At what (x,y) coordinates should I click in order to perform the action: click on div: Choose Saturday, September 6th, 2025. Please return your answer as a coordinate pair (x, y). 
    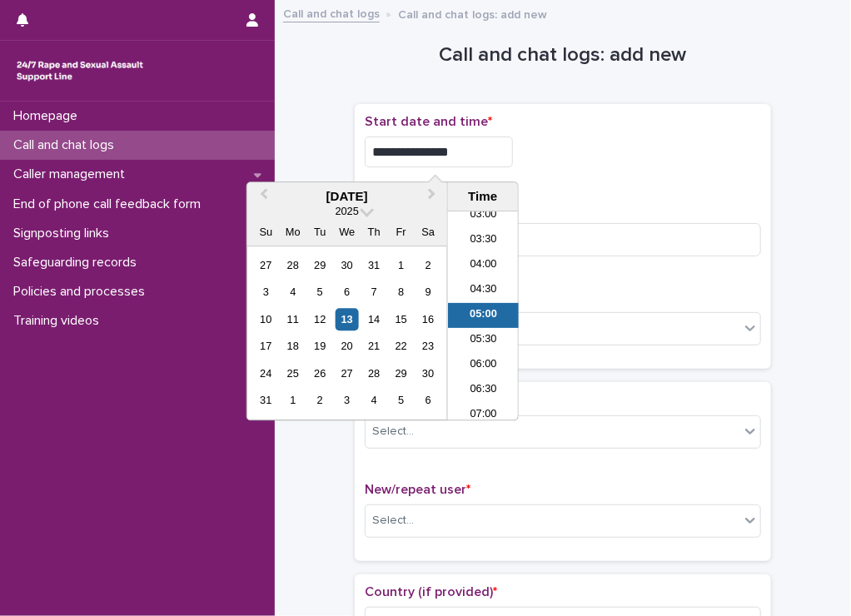
    Looking at the image, I should click on (428, 400).